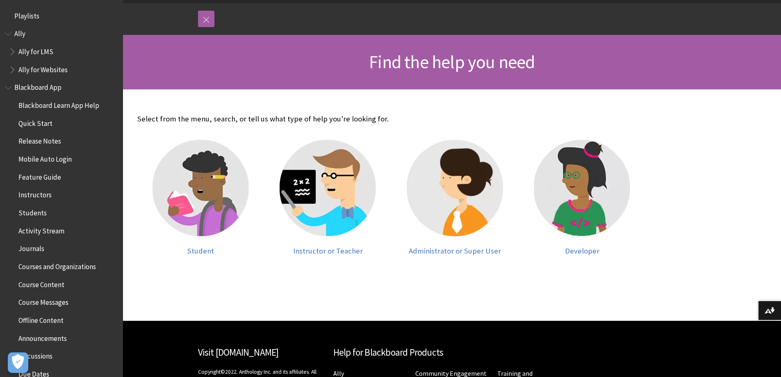 This screenshot has width=781, height=377. What do you see at coordinates (582, 250) in the screenshot?
I see `span: Developer` at bounding box center [582, 250].